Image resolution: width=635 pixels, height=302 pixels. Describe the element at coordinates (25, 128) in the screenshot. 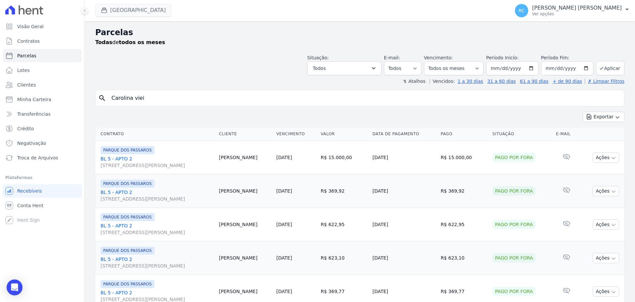

I see `span: Crédito` at that location.